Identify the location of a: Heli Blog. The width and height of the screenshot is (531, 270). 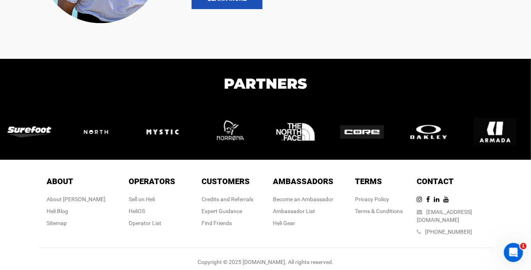
(58, 211).